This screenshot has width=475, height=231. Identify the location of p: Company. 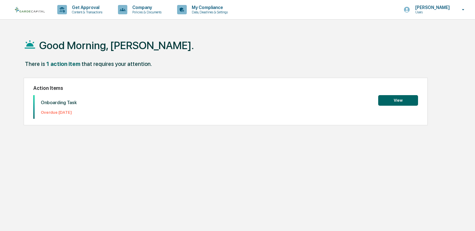
(146, 7).